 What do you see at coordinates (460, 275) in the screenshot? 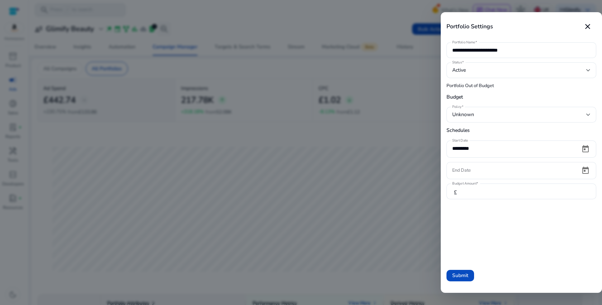
I see `button: Submit` at bounding box center [460, 275].